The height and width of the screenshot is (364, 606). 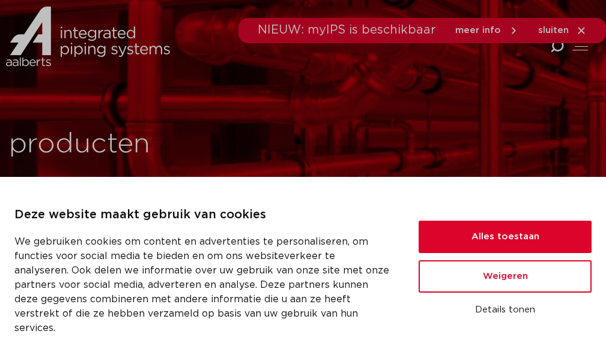 What do you see at coordinates (478, 30) in the screenshot?
I see `span: meer info` at bounding box center [478, 30].